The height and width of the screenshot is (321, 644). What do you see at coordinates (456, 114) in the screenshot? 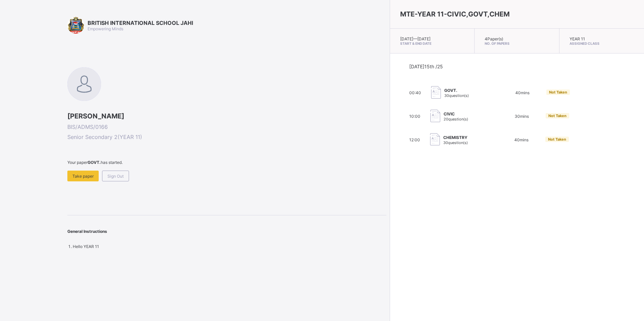
I see `span: CIVIC` at bounding box center [456, 114].